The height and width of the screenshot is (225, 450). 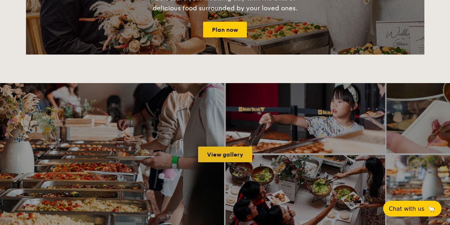 What do you see at coordinates (413, 208) in the screenshot?
I see `button: Chat with us🦙` at bounding box center [413, 208].